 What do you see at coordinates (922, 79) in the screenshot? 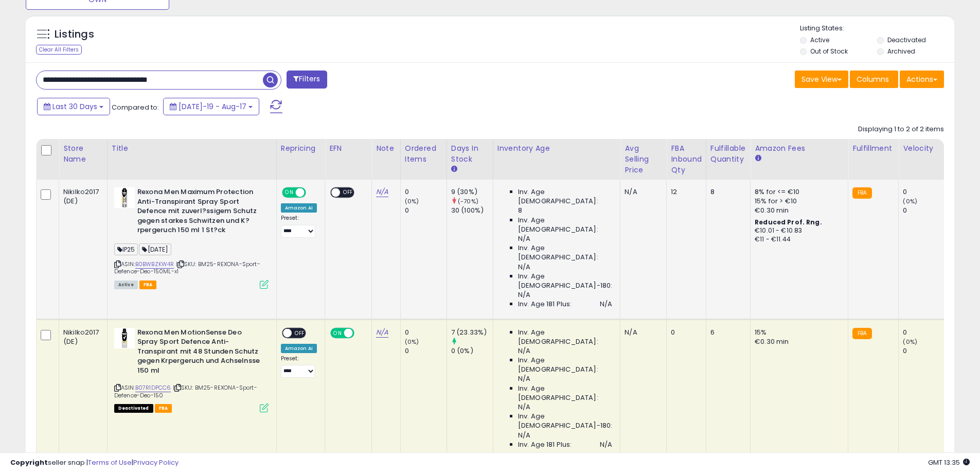
I see `button: Actions` at bounding box center [922, 79].